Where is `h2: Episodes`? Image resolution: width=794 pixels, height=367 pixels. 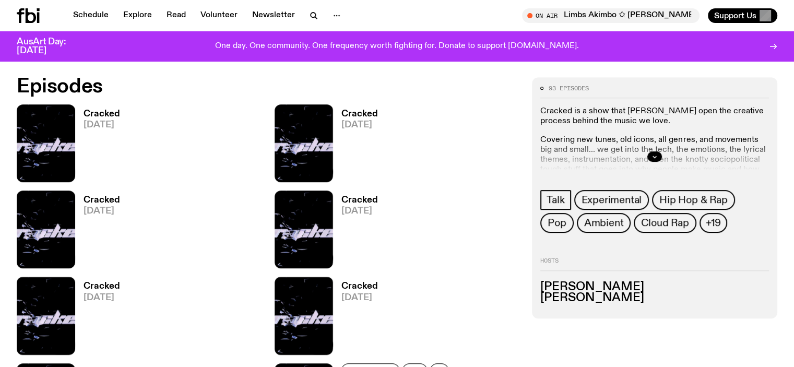 h2: Episodes is located at coordinates (268, 87).